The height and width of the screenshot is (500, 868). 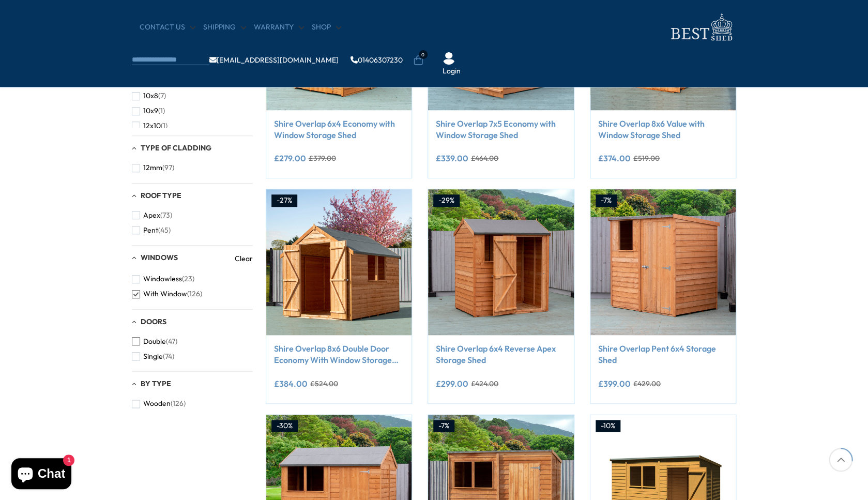 What do you see at coordinates (151, 231) in the screenshot?
I see `button: Pent` at bounding box center [151, 231].